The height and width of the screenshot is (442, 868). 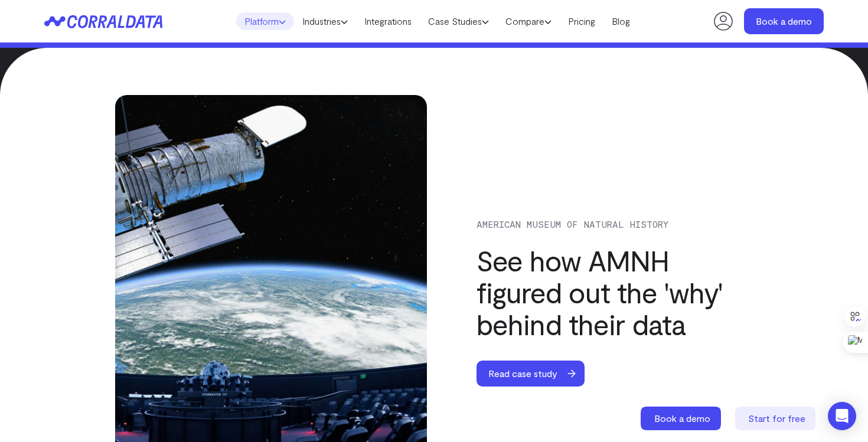 What do you see at coordinates (581, 22) in the screenshot?
I see `a: Pricing` at bounding box center [581, 22].